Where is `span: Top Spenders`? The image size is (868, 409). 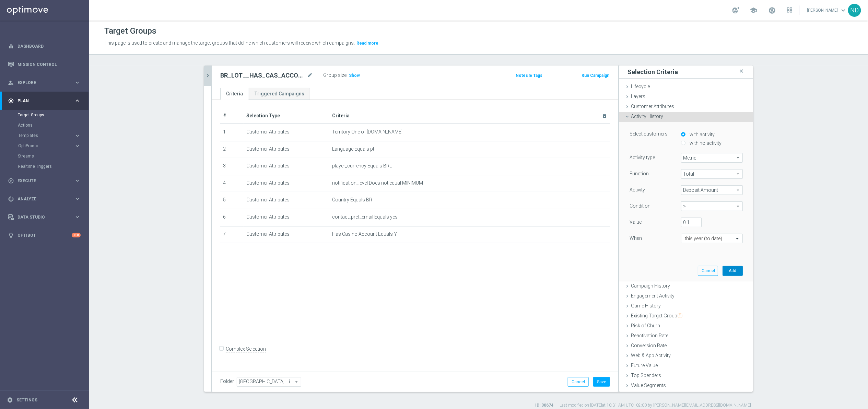 span: Top Spenders is located at coordinates (646, 375).